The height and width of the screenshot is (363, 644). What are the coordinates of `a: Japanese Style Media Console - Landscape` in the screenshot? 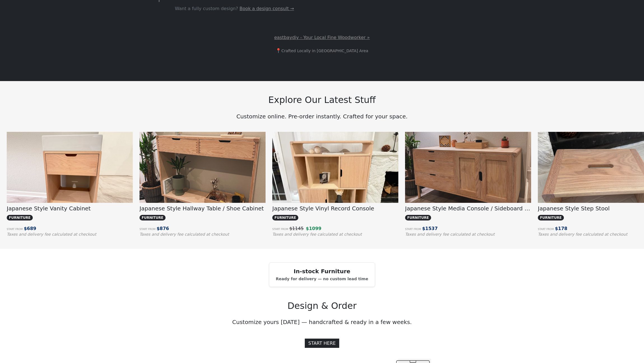 It's located at (468, 178).